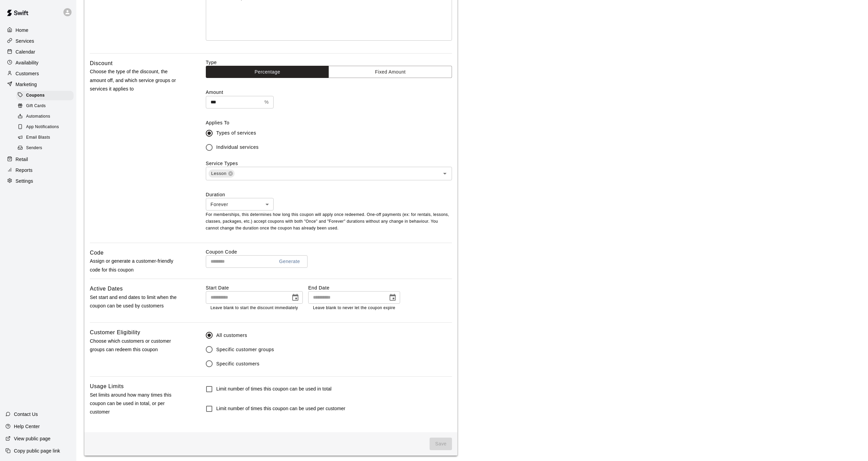  Describe the element at coordinates (354, 308) in the screenshot. I see `p: Leave blank to never let the coupon expire` at that location.